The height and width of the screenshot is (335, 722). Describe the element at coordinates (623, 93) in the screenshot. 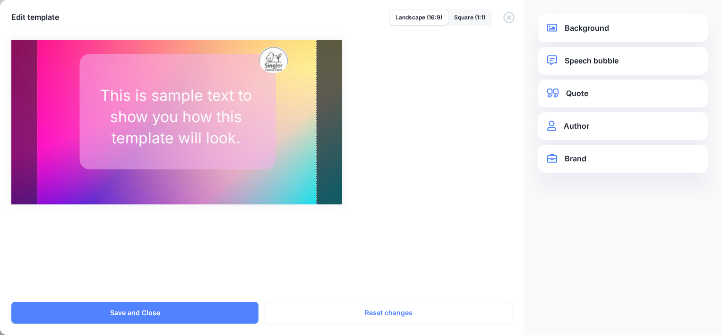

I see `a: Quote` at that location.